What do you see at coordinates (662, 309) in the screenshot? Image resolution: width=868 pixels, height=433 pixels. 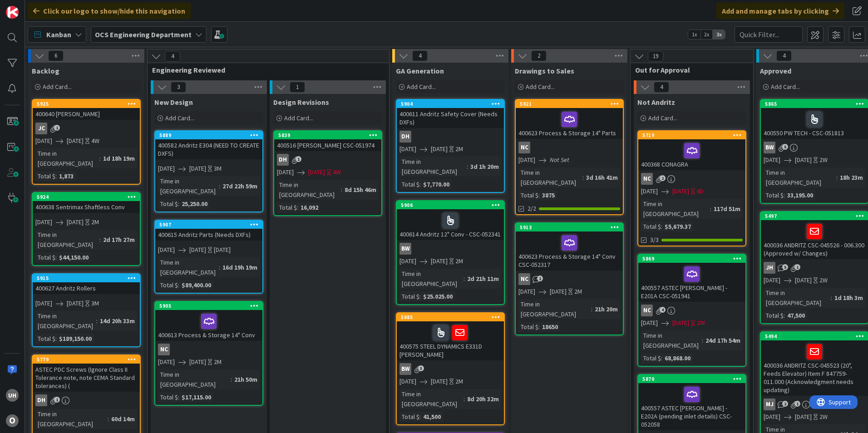 I see `span: 4` at bounding box center [662, 309].